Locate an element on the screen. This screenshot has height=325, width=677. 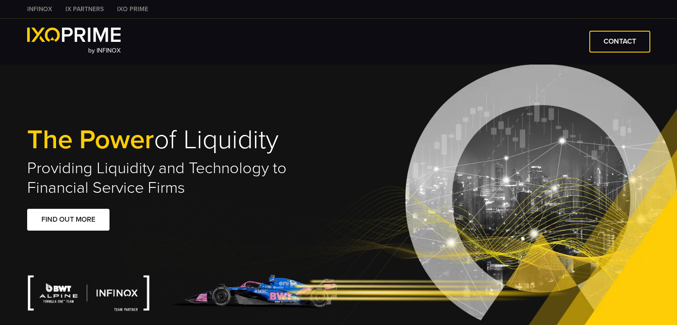
h1: of Liquidity is located at coordinates (183, 140).